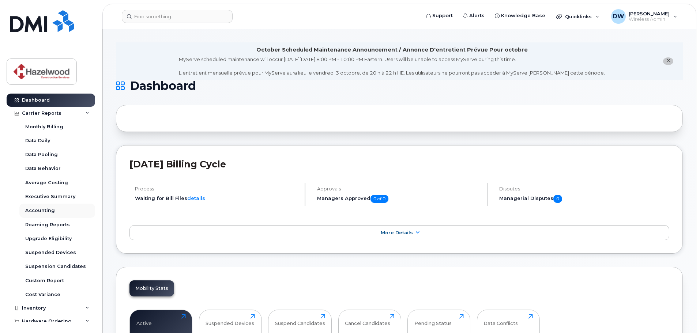 Image resolution: width=700 pixels, height=333 pixels. What do you see at coordinates (368, 320) in the screenshot?
I see `div: Cancel Candidates` at bounding box center [368, 320].